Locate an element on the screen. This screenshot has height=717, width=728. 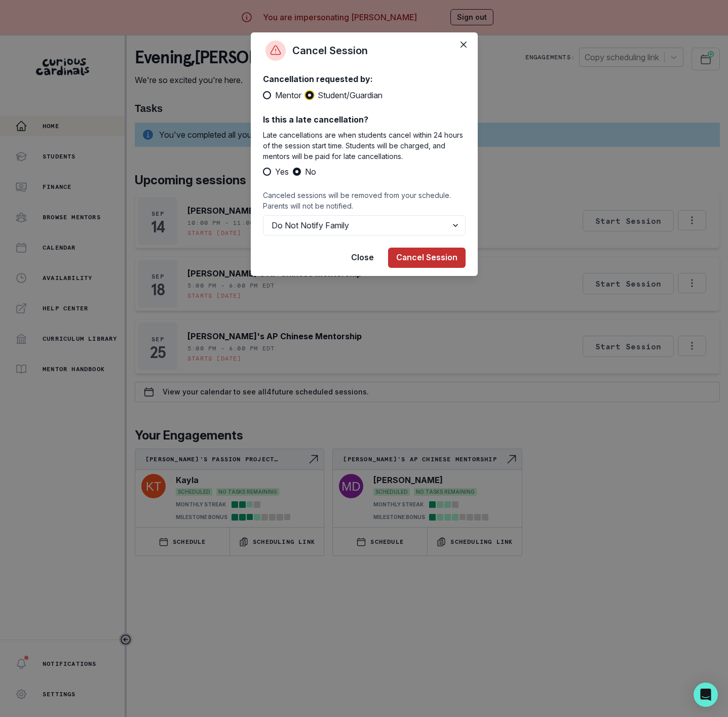
div: Open Intercom Messenger is located at coordinates (705, 695).